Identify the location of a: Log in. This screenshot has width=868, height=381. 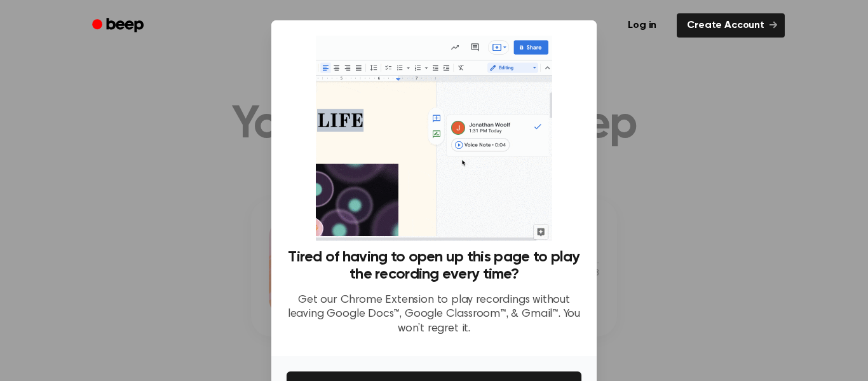
(642, 25).